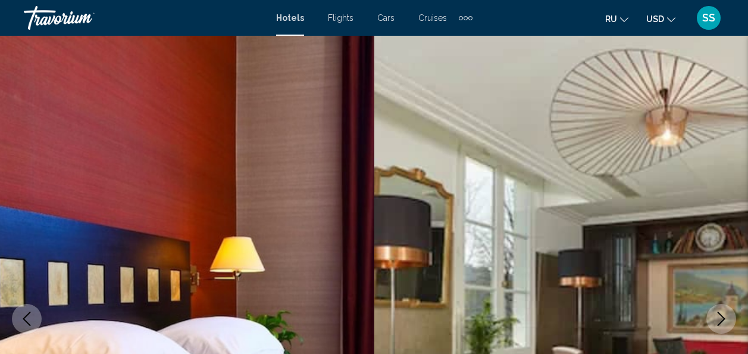 The image size is (748, 354). Describe the element at coordinates (656, 19) in the screenshot. I see `span: USD` at that location.